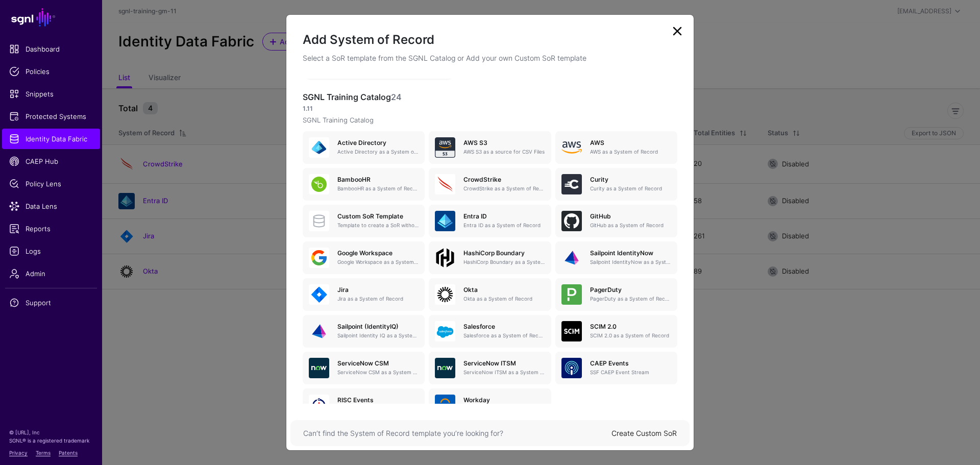 The width and height of the screenshot is (980, 465). Describe the element at coordinates (644, 432) in the screenshot. I see `a: Create Custom SoR` at that location.